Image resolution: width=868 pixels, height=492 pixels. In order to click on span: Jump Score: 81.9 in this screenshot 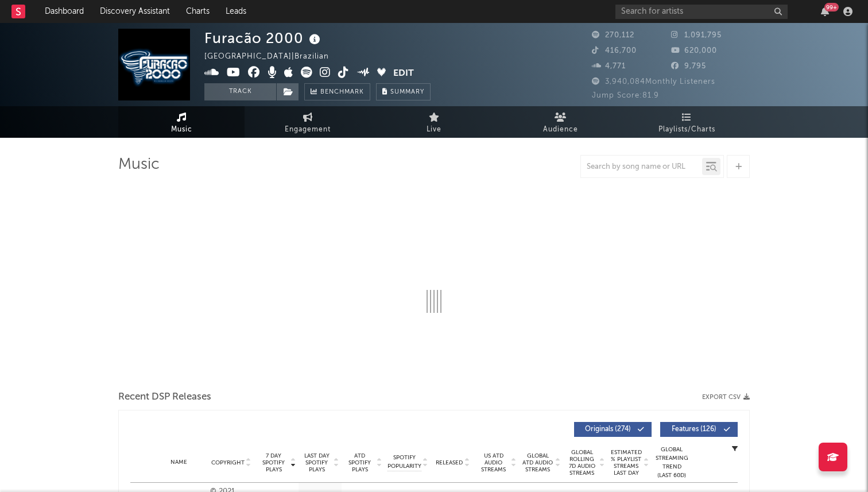, I will do `click(625, 95)`.